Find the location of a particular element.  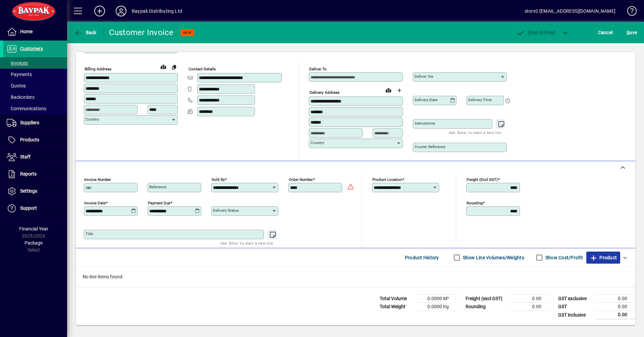

button: Copy to Delivery address is located at coordinates (174, 67).